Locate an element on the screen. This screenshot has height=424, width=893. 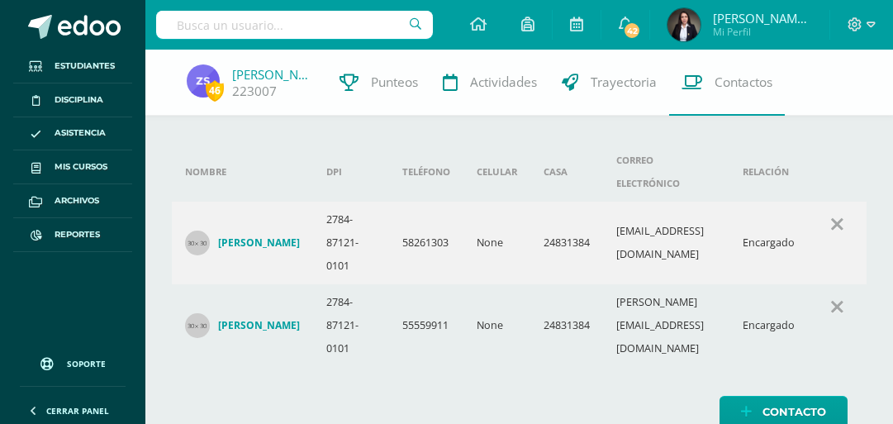
span: Mi Perfil is located at coordinates (763, 31).